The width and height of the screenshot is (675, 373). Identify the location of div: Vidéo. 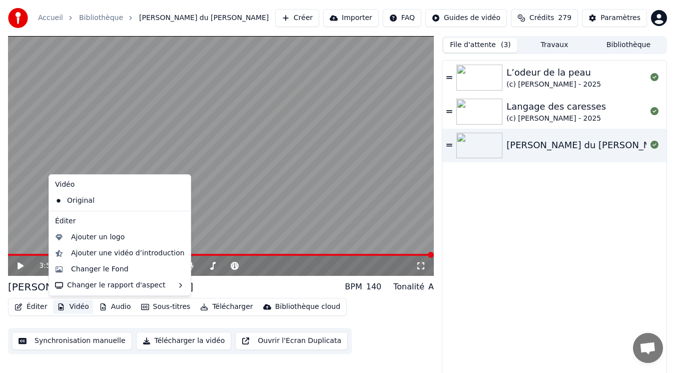
(120, 185).